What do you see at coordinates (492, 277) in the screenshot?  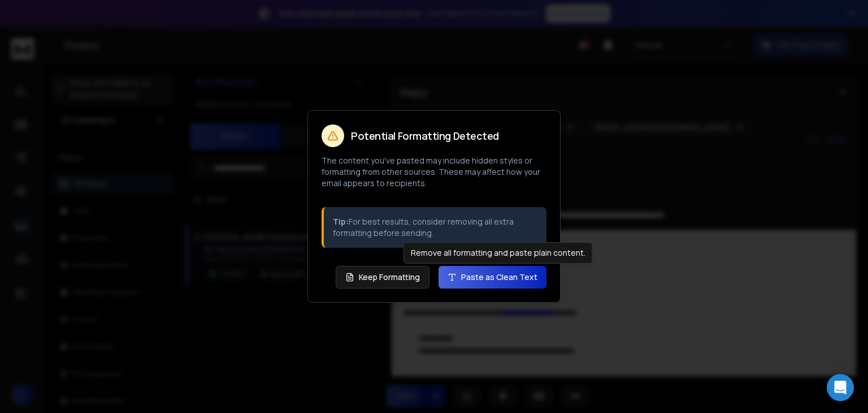 I see `button: Paste as Clean Text` at bounding box center [492, 277].